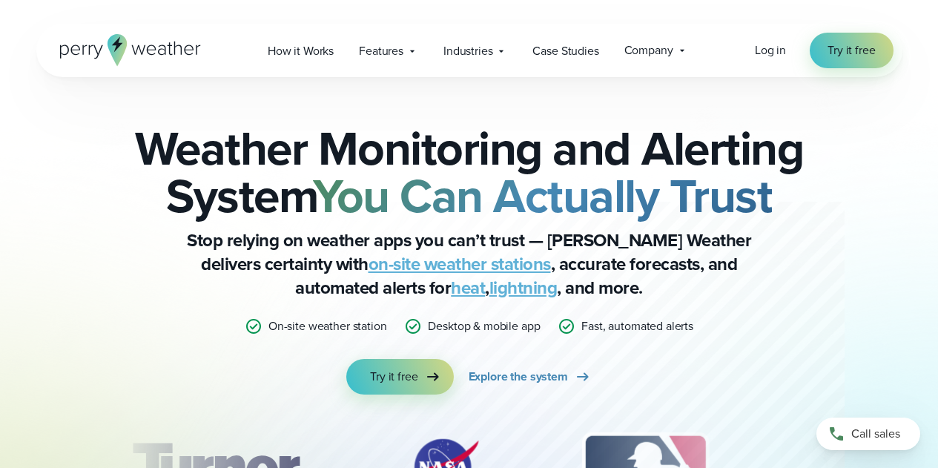  What do you see at coordinates (875, 434) in the screenshot?
I see `span: Call sales` at bounding box center [875, 434].